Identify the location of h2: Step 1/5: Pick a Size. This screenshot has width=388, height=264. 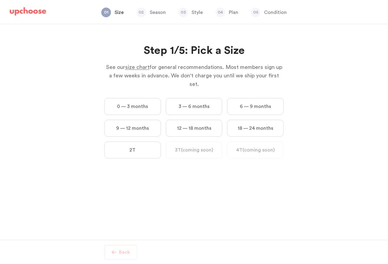
(194, 51).